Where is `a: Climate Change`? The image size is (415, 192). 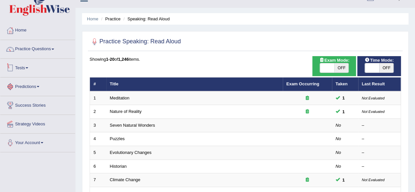
a: Climate Change is located at coordinates (125, 179).